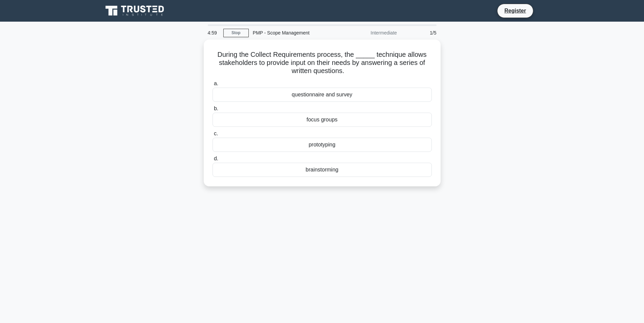  I want to click on a: Stop, so click(236, 33).